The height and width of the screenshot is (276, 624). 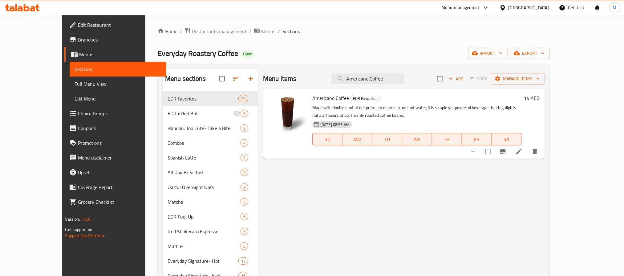 I want to click on span: Sections, so click(x=118, y=69).